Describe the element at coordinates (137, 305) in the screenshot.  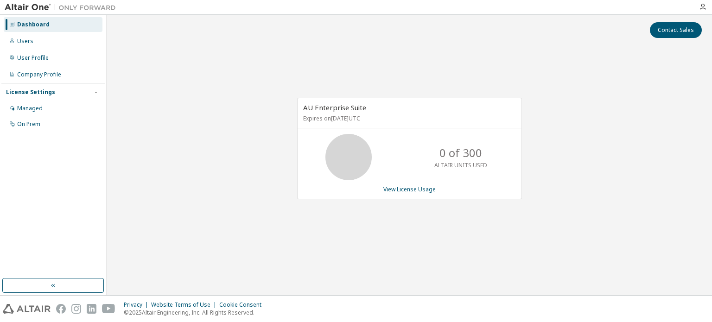
I see `div: Privacy` at that location.